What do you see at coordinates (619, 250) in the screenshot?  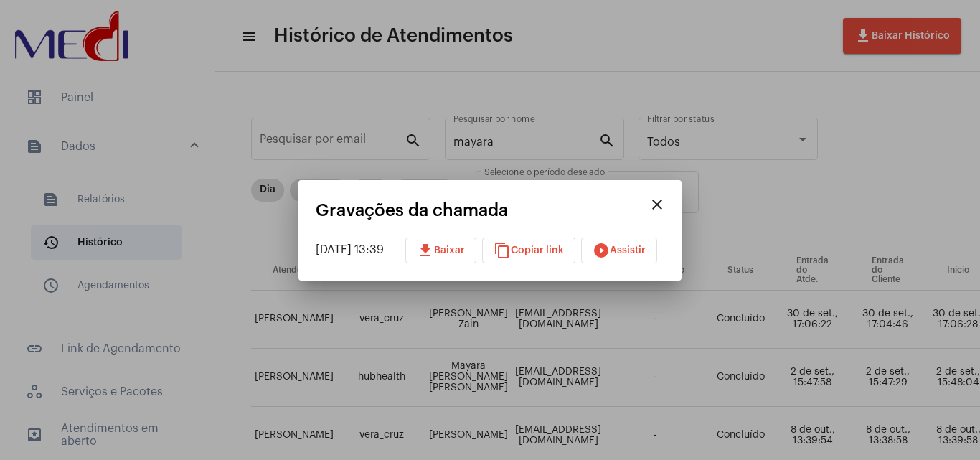 I see `span: Assistir` at bounding box center [619, 250].